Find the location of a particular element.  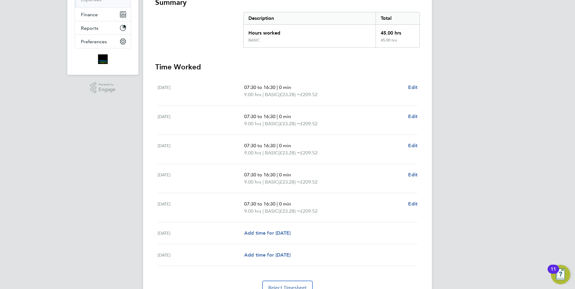

button: Open Resource Center, 11 new notifications is located at coordinates (561, 275).